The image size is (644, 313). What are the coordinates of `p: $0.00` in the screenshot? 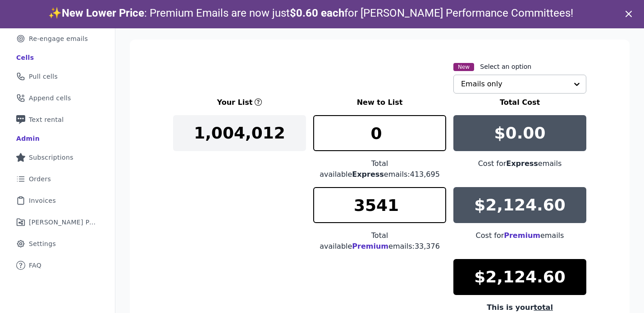 It's located at (520, 133).